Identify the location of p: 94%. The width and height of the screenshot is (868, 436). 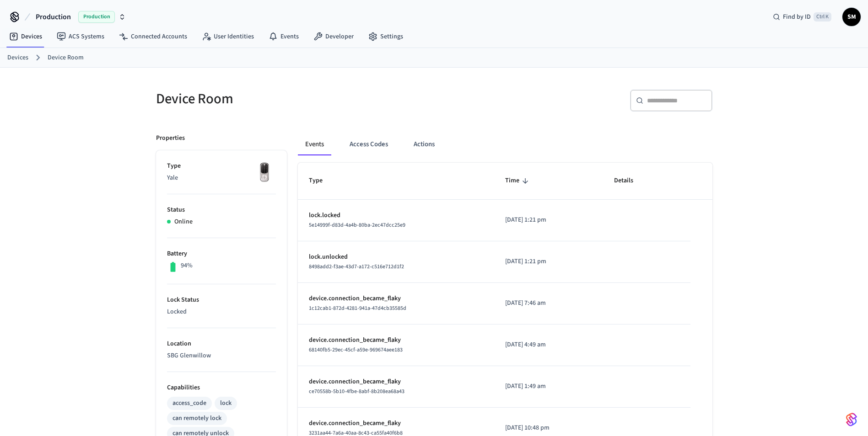
(187, 266).